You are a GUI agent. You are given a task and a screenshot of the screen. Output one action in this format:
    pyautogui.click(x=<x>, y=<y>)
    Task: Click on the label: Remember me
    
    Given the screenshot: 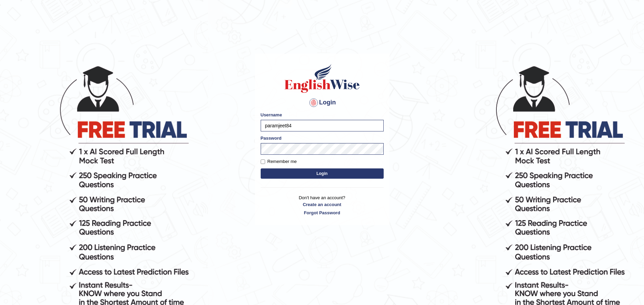 What is the action you would take?
    pyautogui.click(x=279, y=162)
    